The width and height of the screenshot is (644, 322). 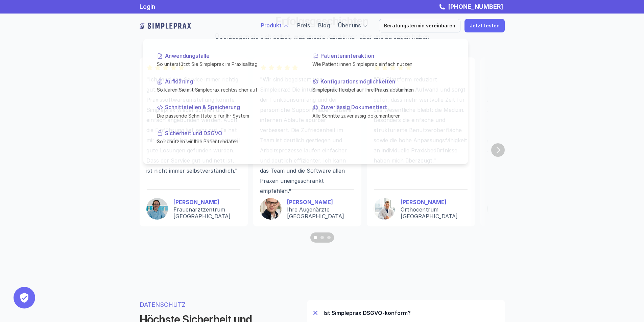 What do you see at coordinates (324, 26) in the screenshot?
I see `a: Blog` at bounding box center [324, 26].